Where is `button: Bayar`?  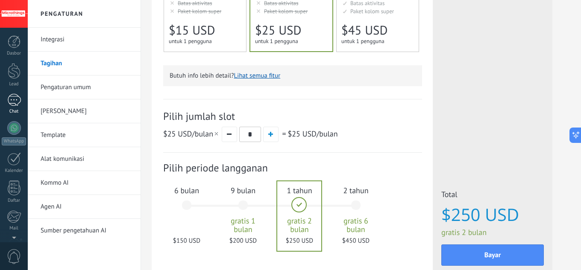 button: Bayar is located at coordinates (492, 255).